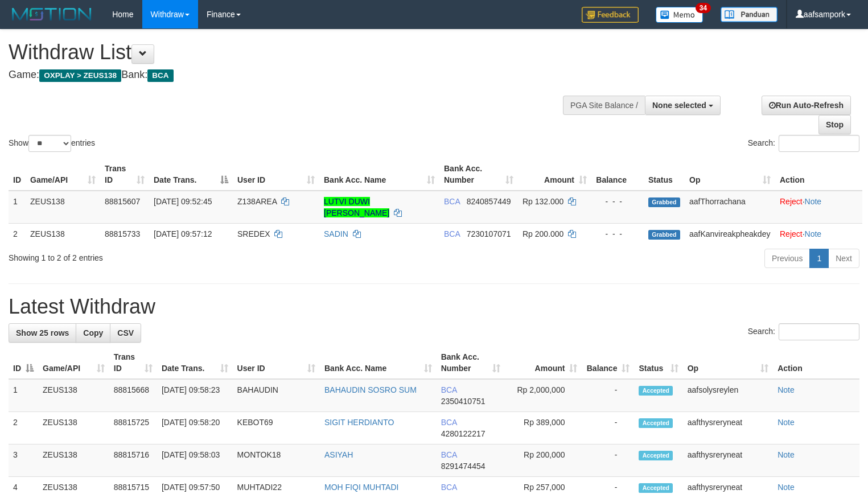  I want to click on label: Show entries, so click(52, 143).